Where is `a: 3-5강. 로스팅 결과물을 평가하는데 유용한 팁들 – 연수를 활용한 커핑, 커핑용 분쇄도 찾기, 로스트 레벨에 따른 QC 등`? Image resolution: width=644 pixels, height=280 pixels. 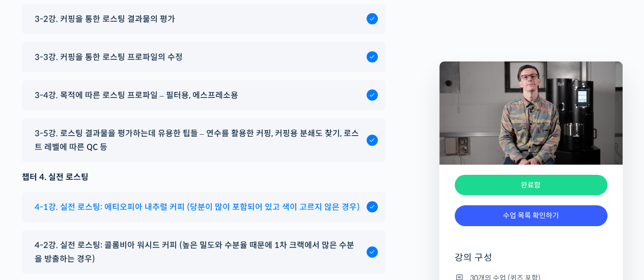 a: 3-5강. 로스팅 결과물을 평가하는데 유용한 팁들 – 연수를 활용한 커핑, 커핑용 분쇄도 찾기, 로스트 레벨에 따른 QC 등 is located at coordinates (204, 140).